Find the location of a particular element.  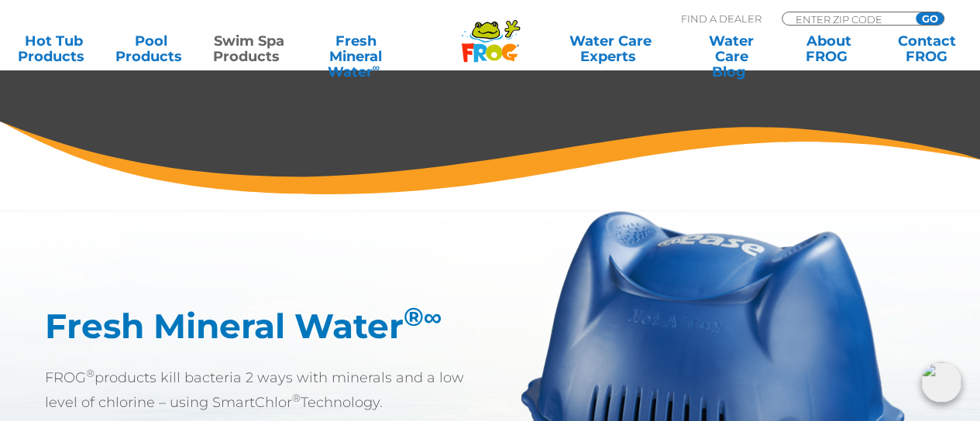

input: Zip Code Form is located at coordinates (846, 19).